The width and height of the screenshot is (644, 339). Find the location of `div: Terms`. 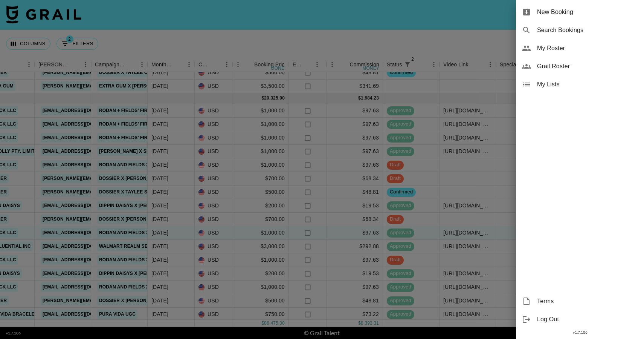

div: Terms is located at coordinates (580, 301).